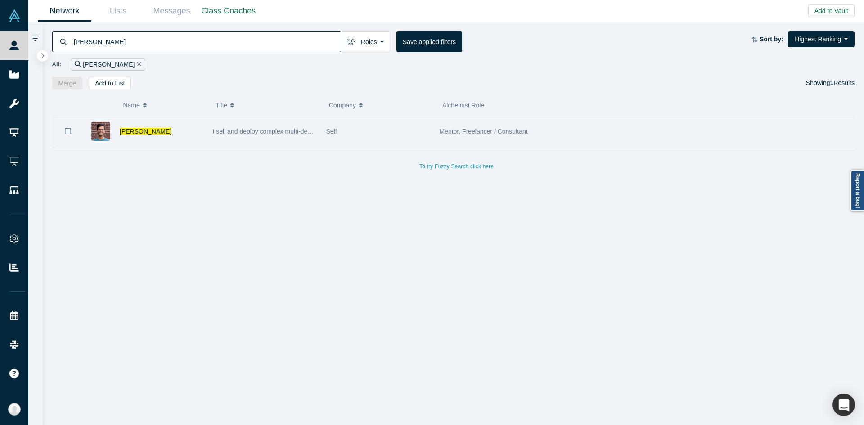 Image resolution: width=864 pixels, height=425 pixels. I want to click on button: Save applied filters, so click(429, 42).